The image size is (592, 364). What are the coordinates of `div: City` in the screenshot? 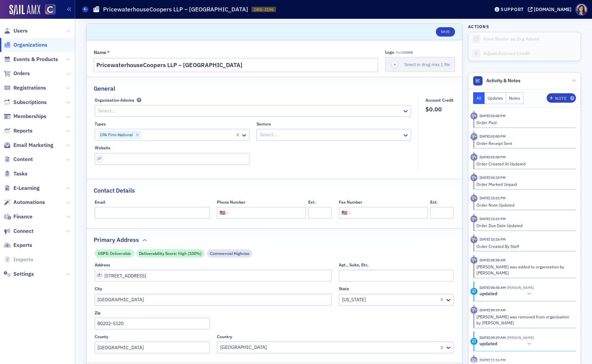 It's located at (98, 288).